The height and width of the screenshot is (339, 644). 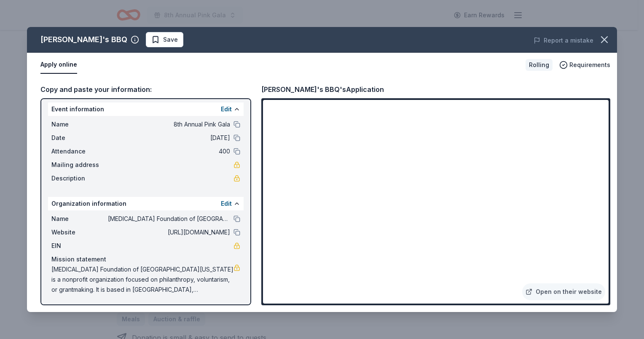 I want to click on span: EIN, so click(x=80, y=246).